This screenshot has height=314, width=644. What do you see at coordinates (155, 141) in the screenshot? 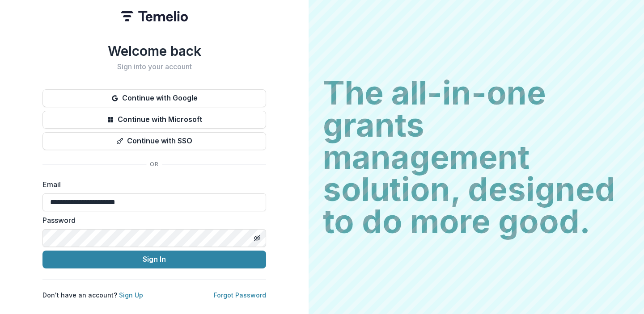
I see `button: Continue with SSO` at bounding box center [155, 141].